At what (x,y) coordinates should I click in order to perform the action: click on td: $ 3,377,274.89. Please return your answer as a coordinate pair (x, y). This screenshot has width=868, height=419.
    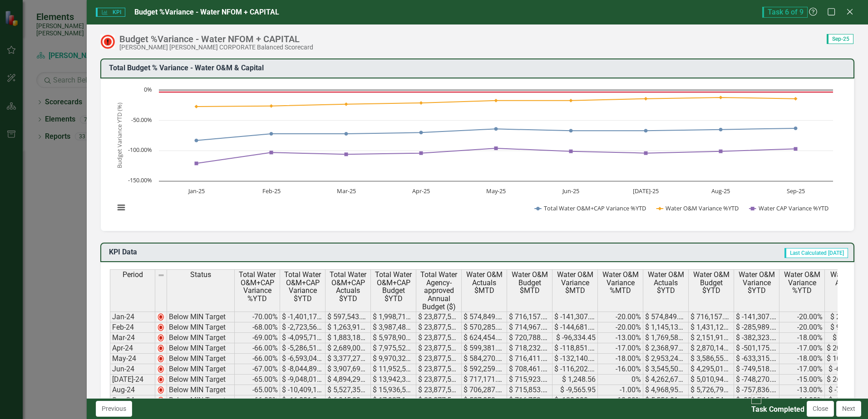
    Looking at the image, I should click on (348, 359).